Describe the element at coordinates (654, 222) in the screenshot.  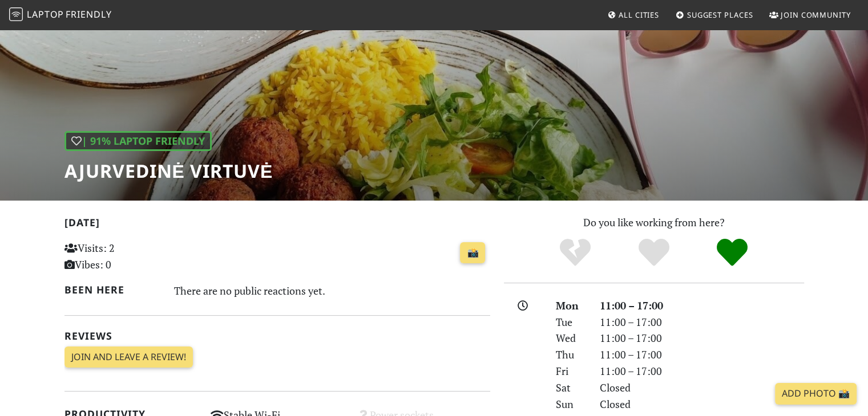
I see `p: Do you like working from here?` at that location.